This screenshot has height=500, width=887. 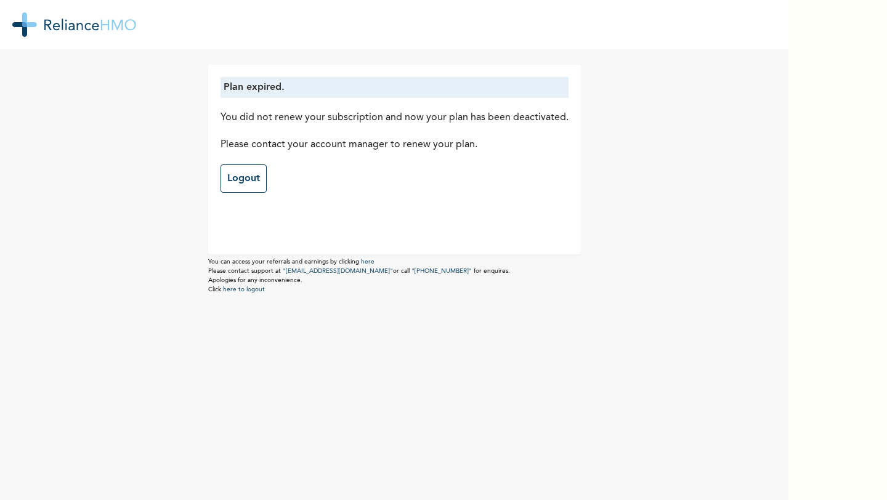 What do you see at coordinates (394, 145) in the screenshot?
I see `p: Please contact your account manager to renew your plan.` at bounding box center [394, 145].